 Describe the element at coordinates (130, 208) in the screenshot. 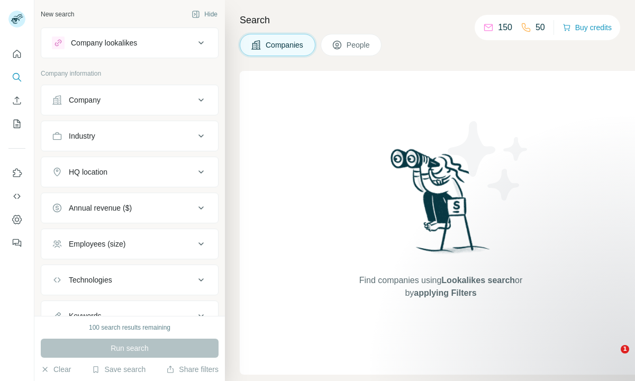

I see `button: Annual revenue ($)` at that location.